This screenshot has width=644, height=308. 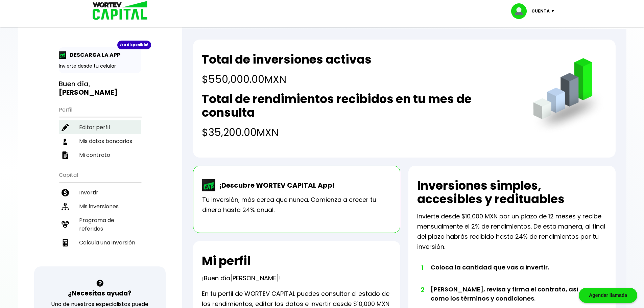 I want to click on p: ¡Descubre WORTEV CAPITAL App!, so click(x=275, y=185).